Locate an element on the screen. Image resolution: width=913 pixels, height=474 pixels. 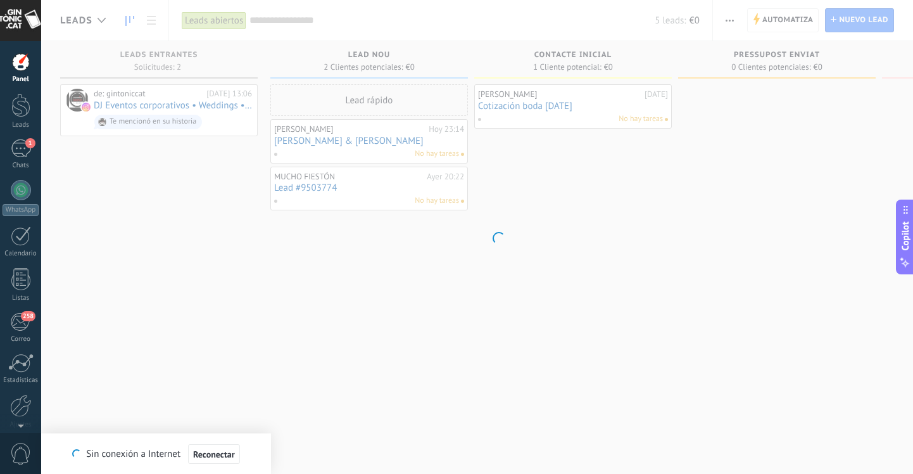
div: Chats is located at coordinates (21, 165).